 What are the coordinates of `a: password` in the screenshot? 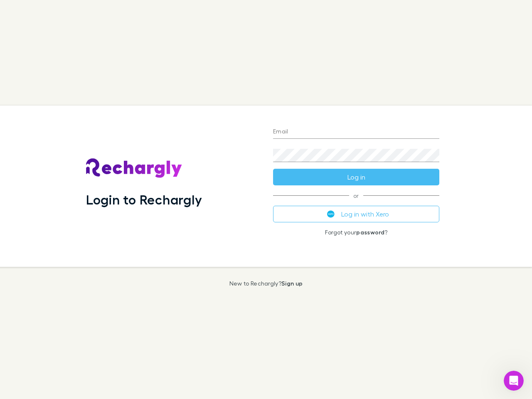 It's located at (370, 232).